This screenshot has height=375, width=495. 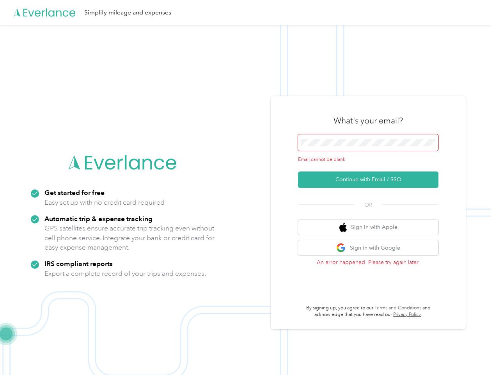 I want to click on span: OR, so click(x=369, y=205).